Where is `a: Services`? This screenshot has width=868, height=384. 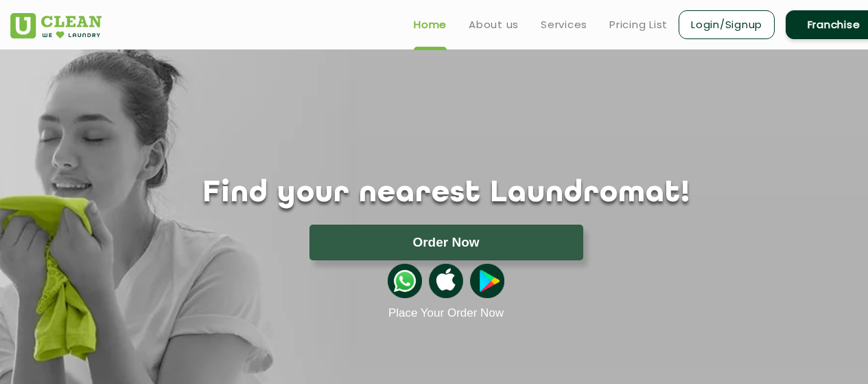 a: Services is located at coordinates (564, 25).